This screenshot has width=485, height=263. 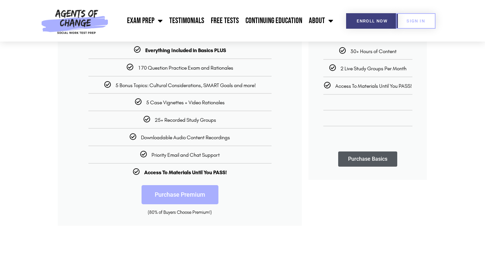 I want to click on a: Enroll Now, so click(x=372, y=21).